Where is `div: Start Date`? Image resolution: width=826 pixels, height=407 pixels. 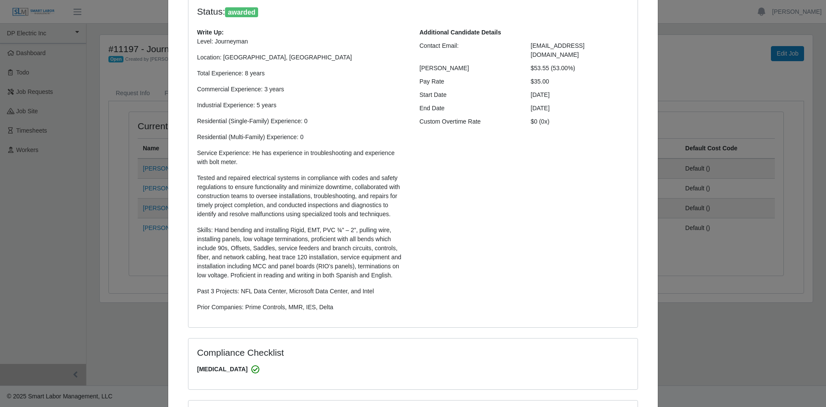
div: Start Date is located at coordinates (468, 95).